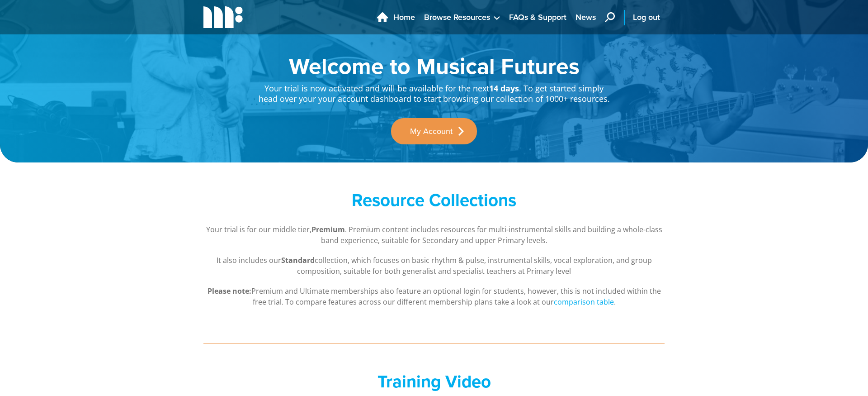  Describe the element at coordinates (434, 381) in the screenshot. I see `h2: Training Video` at that location.